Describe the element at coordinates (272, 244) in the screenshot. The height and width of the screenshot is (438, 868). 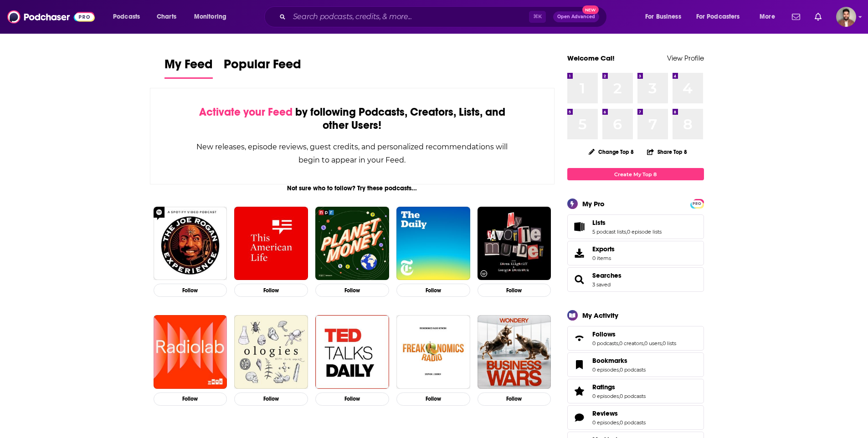
I see `img: This American Life` at that location.